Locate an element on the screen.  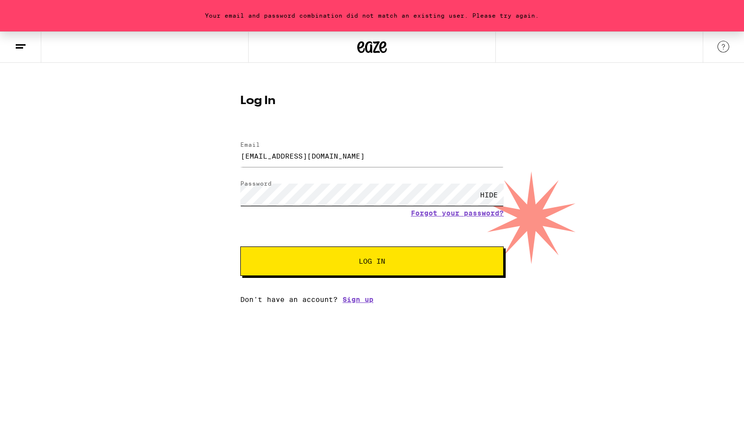
a: Sign up is located at coordinates (358, 300).